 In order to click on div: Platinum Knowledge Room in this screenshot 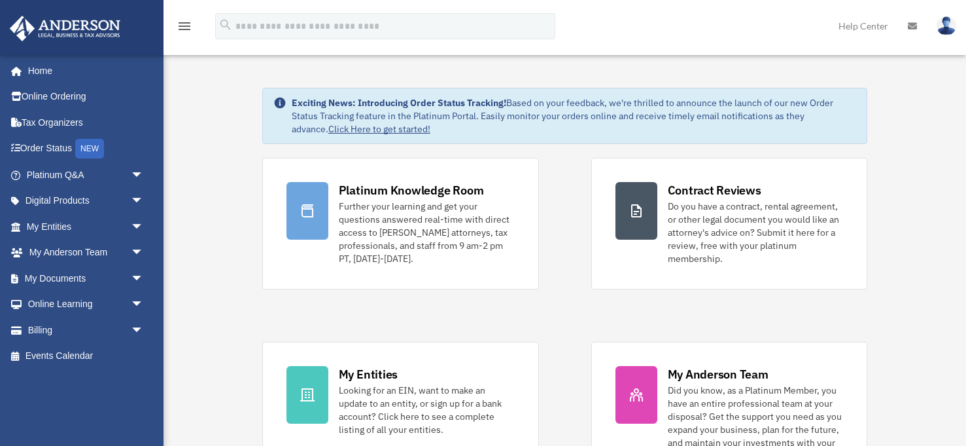, I will do `click(412, 190)`.